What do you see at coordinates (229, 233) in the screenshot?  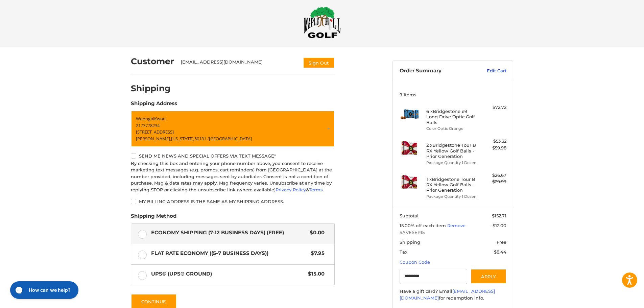 I see `span: Economy Shipping (7-12 Business Days) (Free)` at bounding box center [229, 233].